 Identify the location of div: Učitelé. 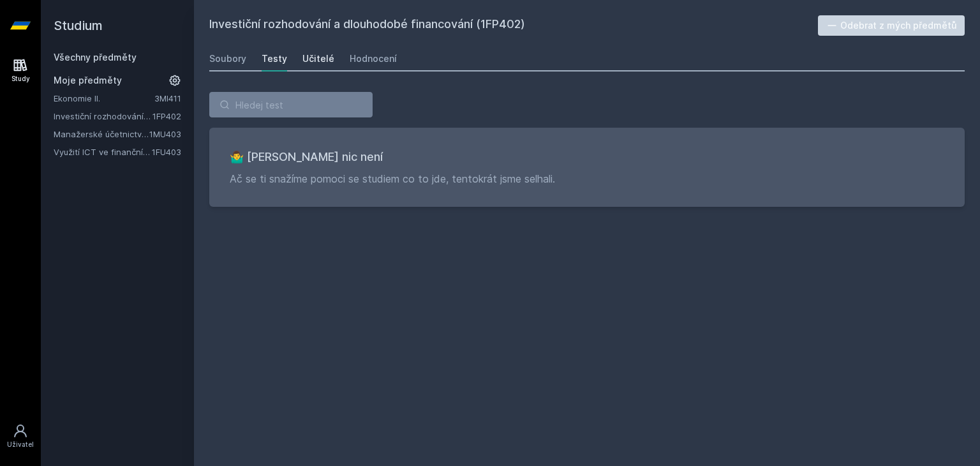
(318, 59).